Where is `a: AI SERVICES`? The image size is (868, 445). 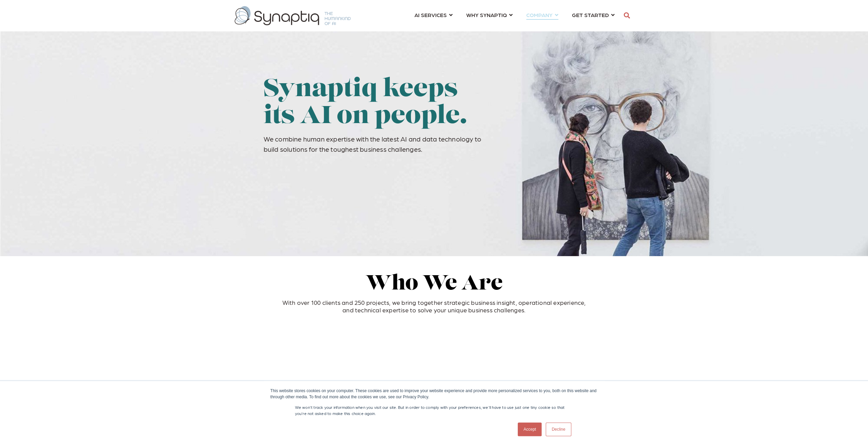 a: AI SERVICES is located at coordinates (433, 14).